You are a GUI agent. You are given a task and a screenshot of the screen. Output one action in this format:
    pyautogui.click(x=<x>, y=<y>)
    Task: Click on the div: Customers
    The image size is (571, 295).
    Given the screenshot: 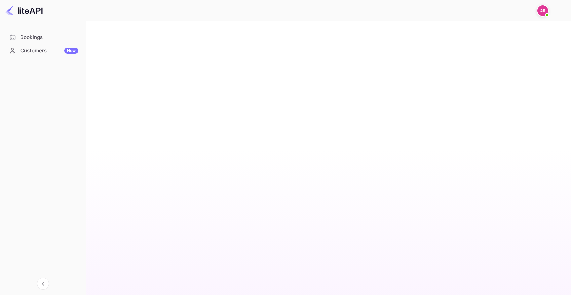 What is the action you would take?
    pyautogui.click(x=49, y=51)
    